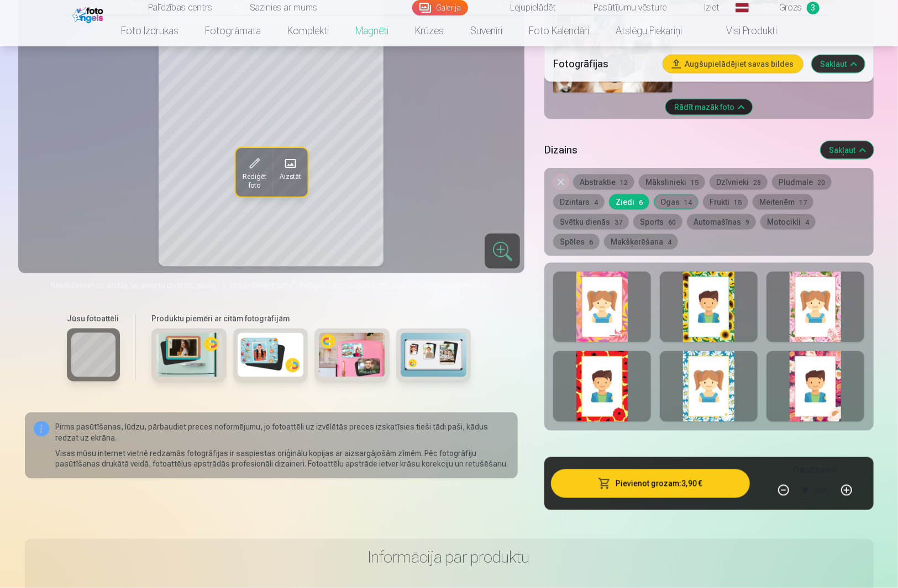 The image size is (898, 588). Describe the element at coordinates (591, 222) in the screenshot. I see `button: Svētku dienās37` at that location.